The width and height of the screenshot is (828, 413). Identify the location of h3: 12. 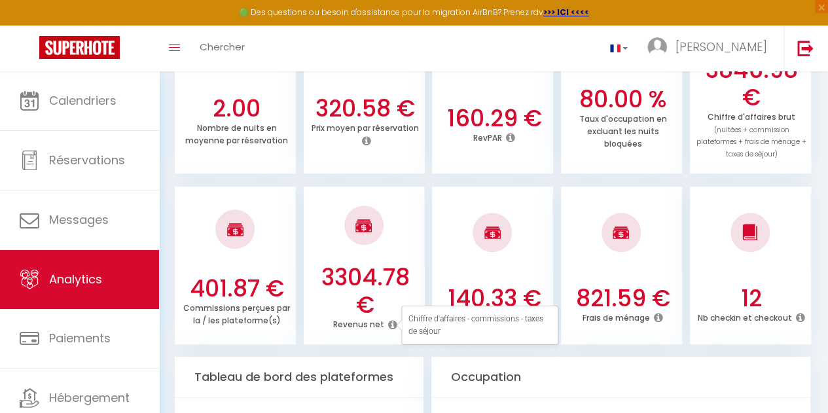
(752, 299).